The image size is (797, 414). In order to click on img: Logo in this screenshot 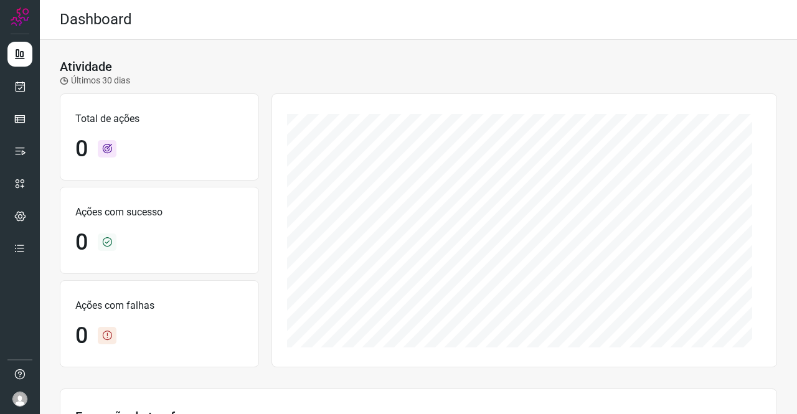, I will do `click(20, 17)`.